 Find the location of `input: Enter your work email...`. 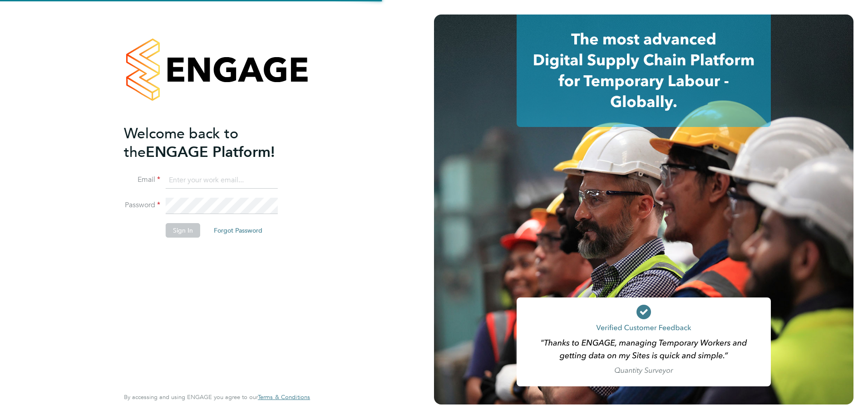

input: Enter your work email... is located at coordinates (221, 181).